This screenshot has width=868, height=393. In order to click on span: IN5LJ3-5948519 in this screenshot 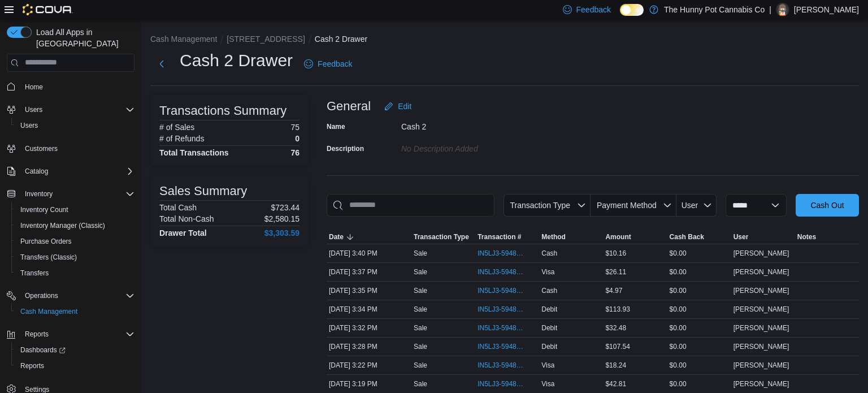, I will do `click(501, 291)`.